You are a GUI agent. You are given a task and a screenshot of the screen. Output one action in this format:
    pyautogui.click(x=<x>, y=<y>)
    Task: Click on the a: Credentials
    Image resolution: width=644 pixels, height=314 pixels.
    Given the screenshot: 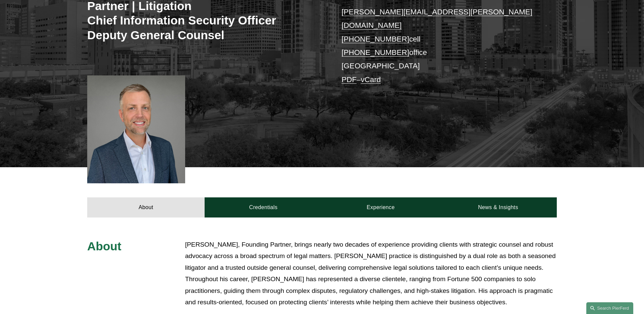 What is the action you would take?
    pyautogui.click(x=263, y=208)
    